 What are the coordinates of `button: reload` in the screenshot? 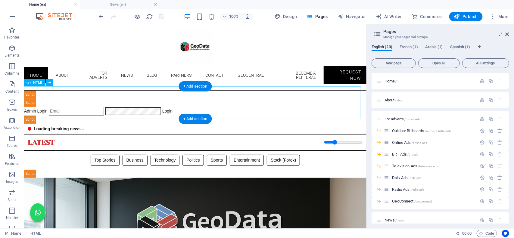 It's located at (150, 17).